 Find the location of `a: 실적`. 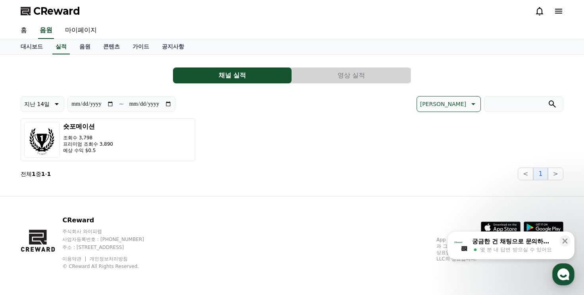

a: 실적 is located at coordinates (61, 47).